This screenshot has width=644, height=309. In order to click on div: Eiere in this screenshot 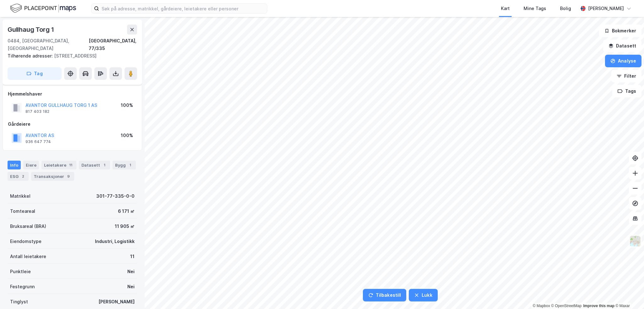, I will do `click(31, 165)`.